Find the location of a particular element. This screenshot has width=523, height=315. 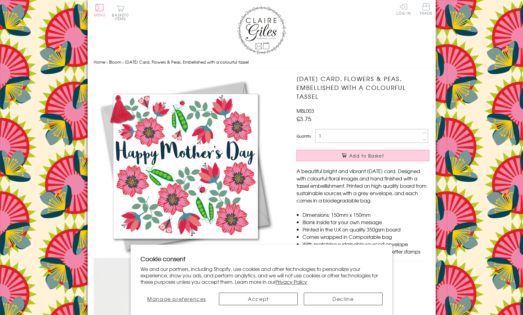

a: Log In is located at coordinates (404, 9).